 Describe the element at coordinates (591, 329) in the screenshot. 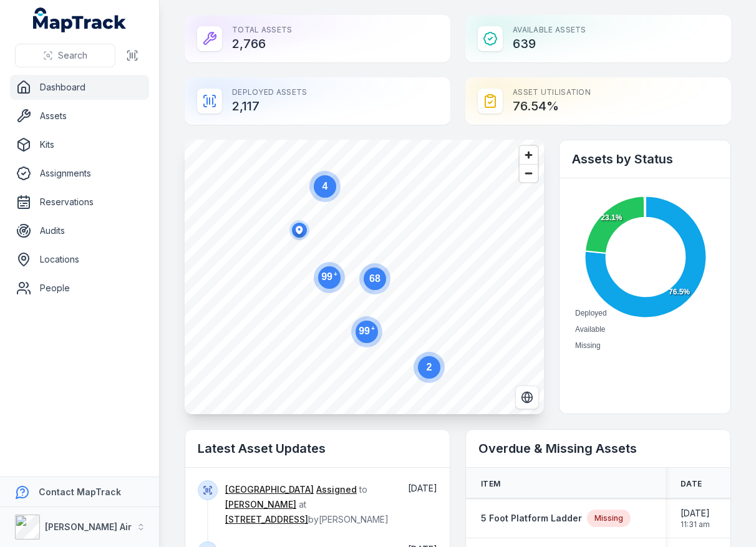

I see `span: Available` at that location.